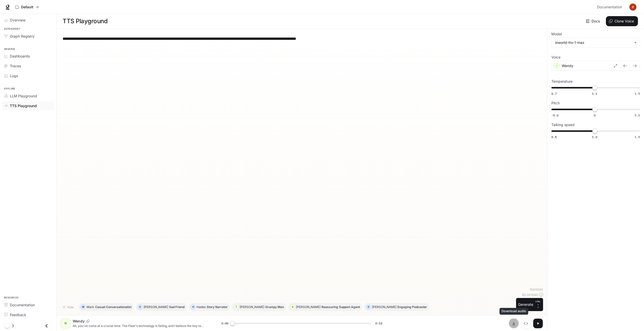  Describe the element at coordinates (526, 324) in the screenshot. I see `button: Inspect` at that location.